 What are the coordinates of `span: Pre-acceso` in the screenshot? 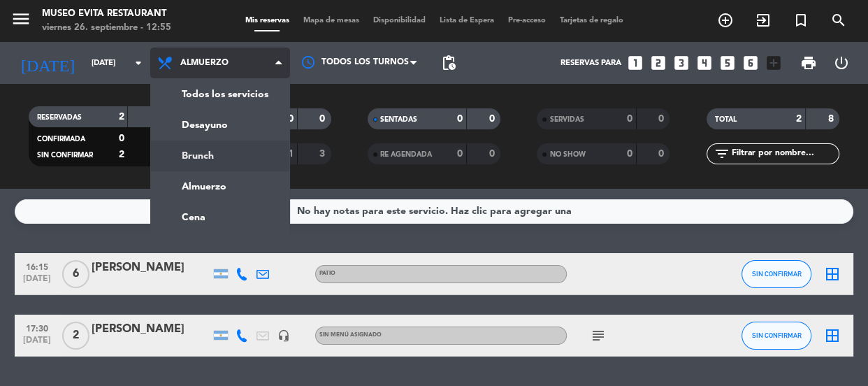 It's located at (527, 20).